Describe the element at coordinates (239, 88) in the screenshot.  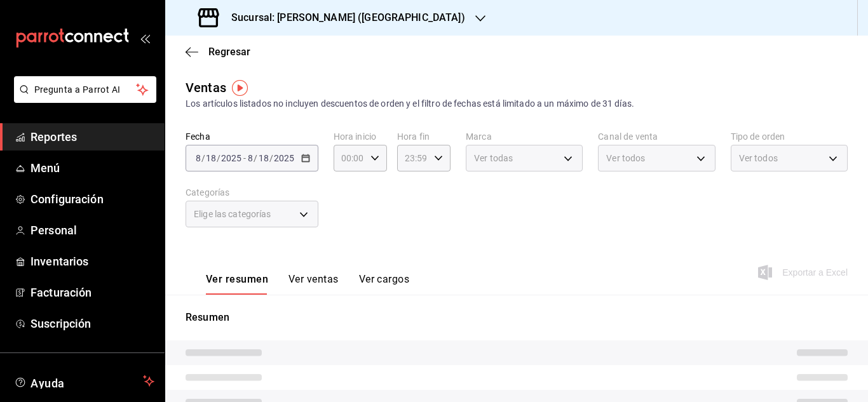
I see `button: Tooltip marker` at that location.